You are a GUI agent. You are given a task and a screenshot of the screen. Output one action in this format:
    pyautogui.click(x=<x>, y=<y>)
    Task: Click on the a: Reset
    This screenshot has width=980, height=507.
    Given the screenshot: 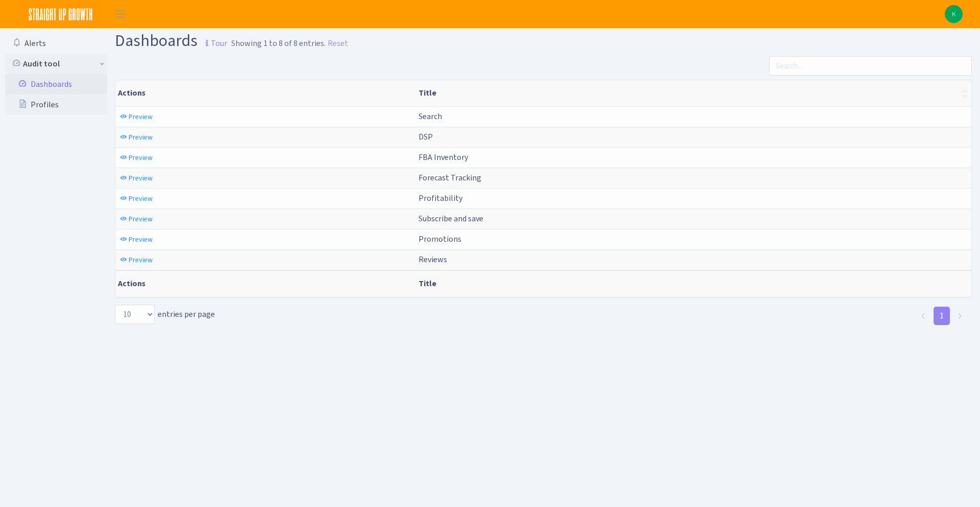 What is the action you would take?
    pyautogui.click(x=338, y=43)
    